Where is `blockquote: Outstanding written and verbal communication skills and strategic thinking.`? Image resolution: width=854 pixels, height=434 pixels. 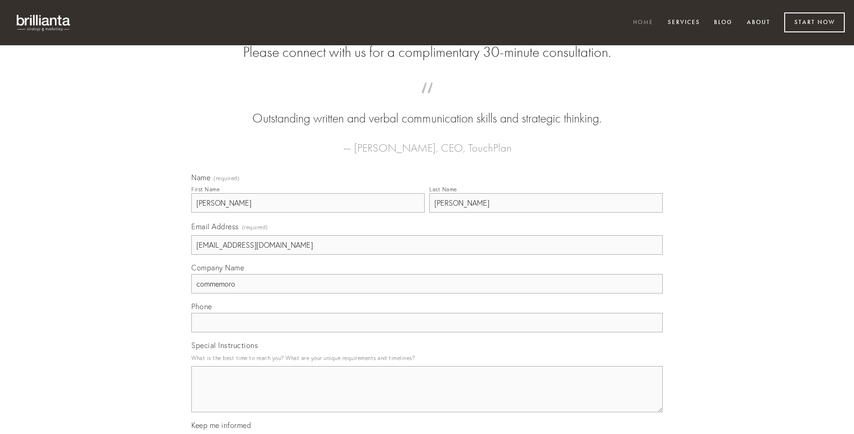
blockquote: Outstanding written and verbal communication skills and strategic thinking. is located at coordinates (427, 110).